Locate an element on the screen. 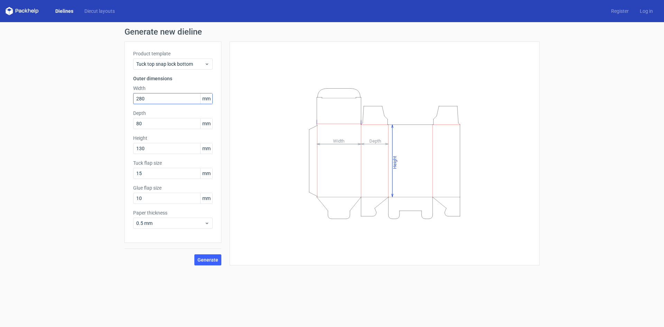 This screenshot has width=664, height=327. tspan: Width is located at coordinates (339, 140).